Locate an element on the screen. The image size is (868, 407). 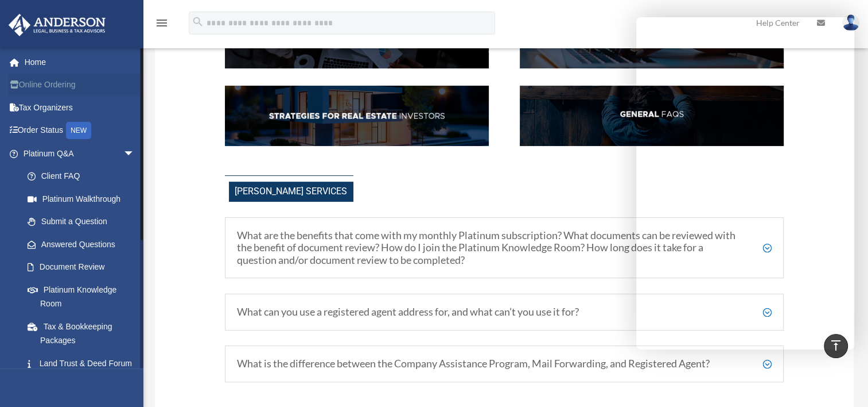
a: menu is located at coordinates (162, 24).